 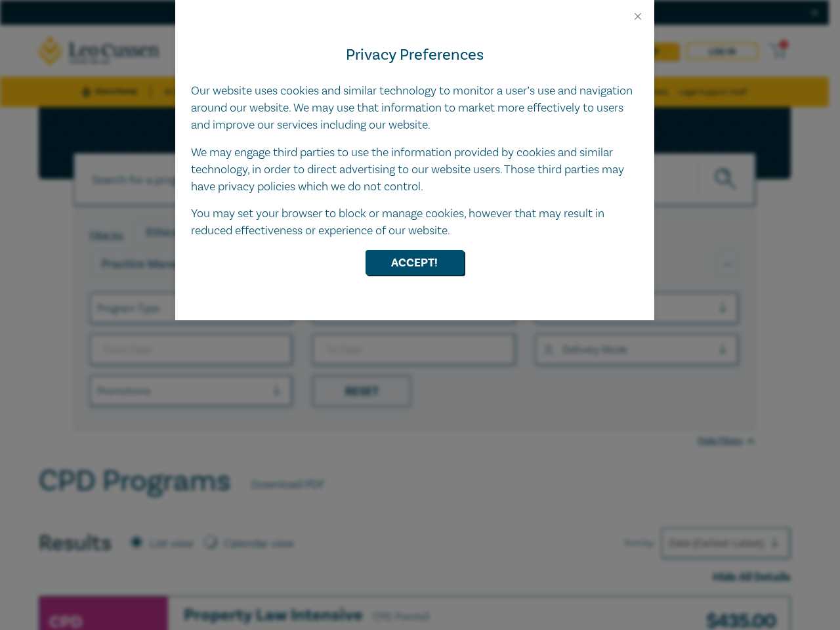 What do you see at coordinates (415, 170) in the screenshot?
I see `p: We may engage third parties to use the information provided by cookies and similar technology, in...` at bounding box center [415, 170].